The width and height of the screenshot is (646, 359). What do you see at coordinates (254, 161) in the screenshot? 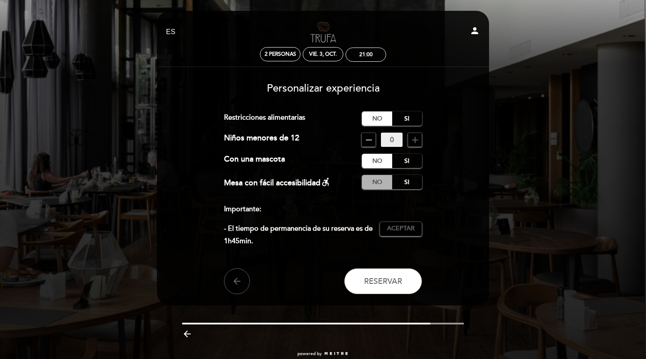
I see `div: Con una mascota` at bounding box center [254, 161].